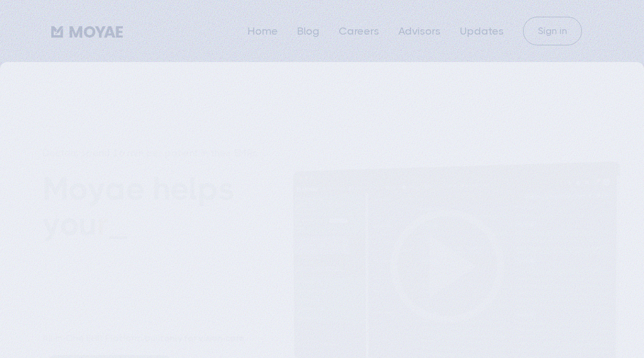  I want to click on a: Blog, so click(308, 31).